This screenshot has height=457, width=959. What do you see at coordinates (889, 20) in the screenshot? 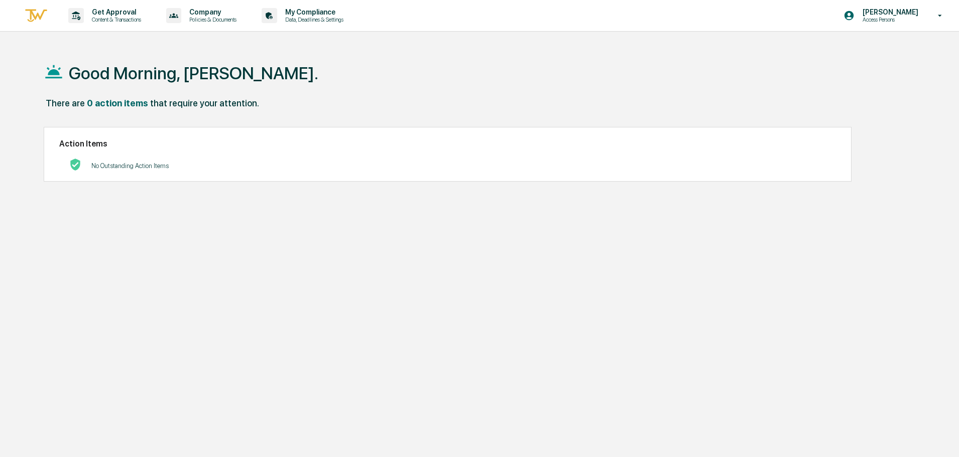
I see `p: Access Persons` at bounding box center [889, 20].